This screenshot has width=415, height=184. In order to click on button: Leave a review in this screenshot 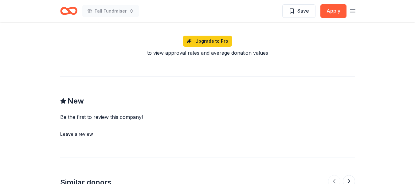, I will do `click(77, 134)`.